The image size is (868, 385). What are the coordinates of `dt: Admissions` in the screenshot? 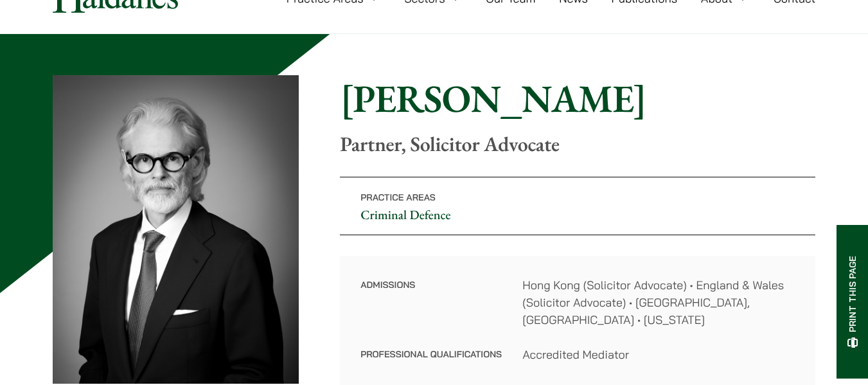 It's located at (431, 311).